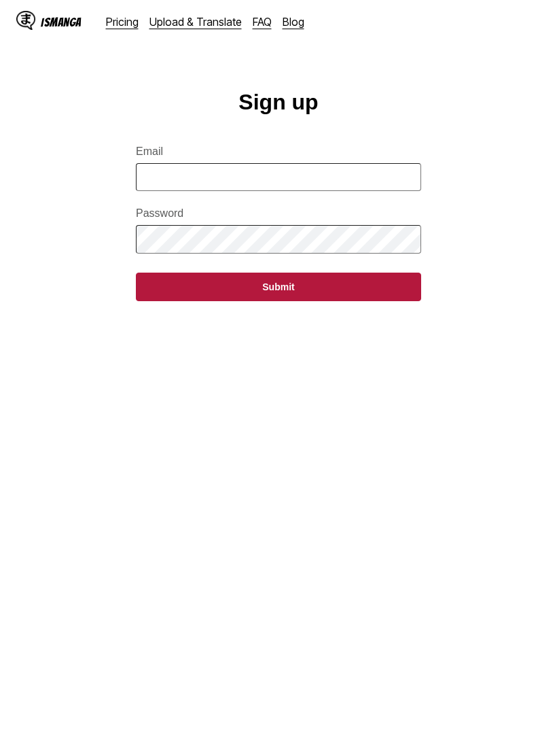  I want to click on label: Password, so click(278, 213).